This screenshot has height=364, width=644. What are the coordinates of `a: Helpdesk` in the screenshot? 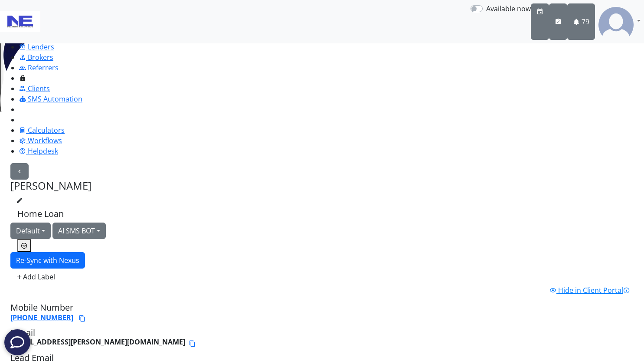 It's located at (39, 151).